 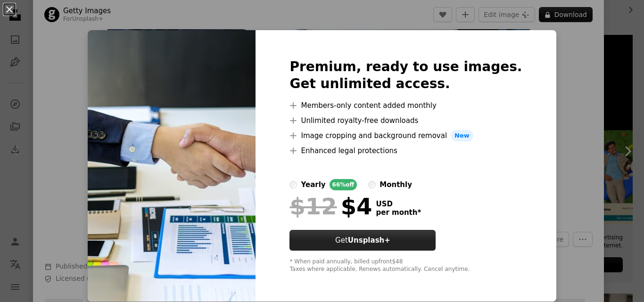 What do you see at coordinates (405, 121) in the screenshot?
I see `li: Unlimited royalty-free downloads` at bounding box center [405, 121].